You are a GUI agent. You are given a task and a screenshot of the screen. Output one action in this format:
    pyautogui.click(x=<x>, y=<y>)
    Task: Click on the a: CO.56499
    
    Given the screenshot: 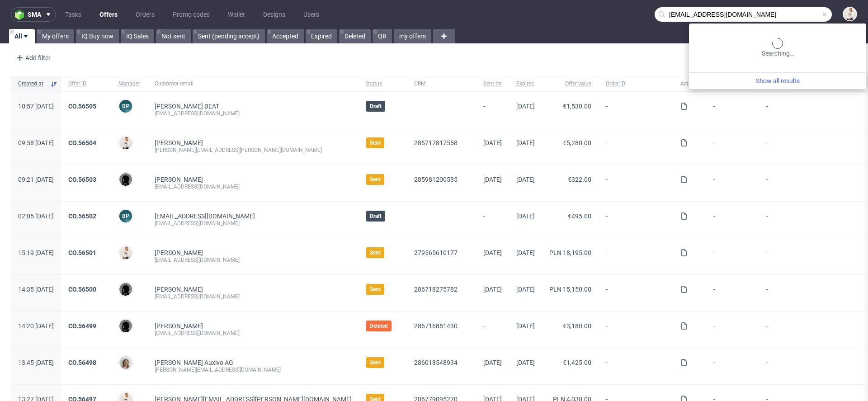 What is the action you would take?
    pyautogui.click(x=82, y=326)
    